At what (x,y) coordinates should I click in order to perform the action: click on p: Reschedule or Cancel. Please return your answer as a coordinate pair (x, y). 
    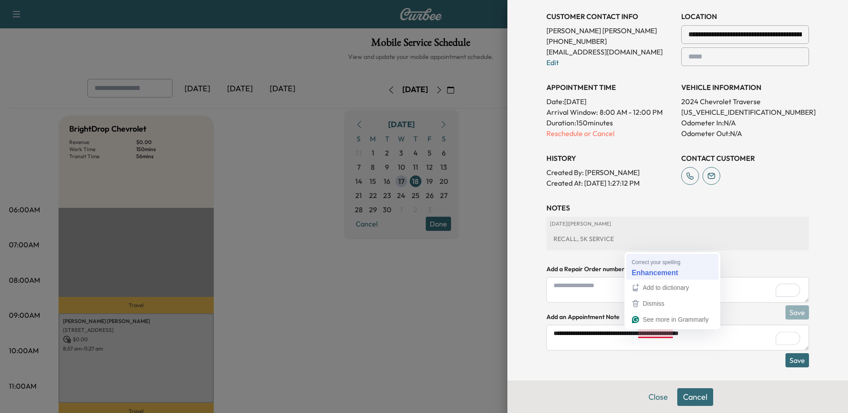
    Looking at the image, I should click on (610, 134).